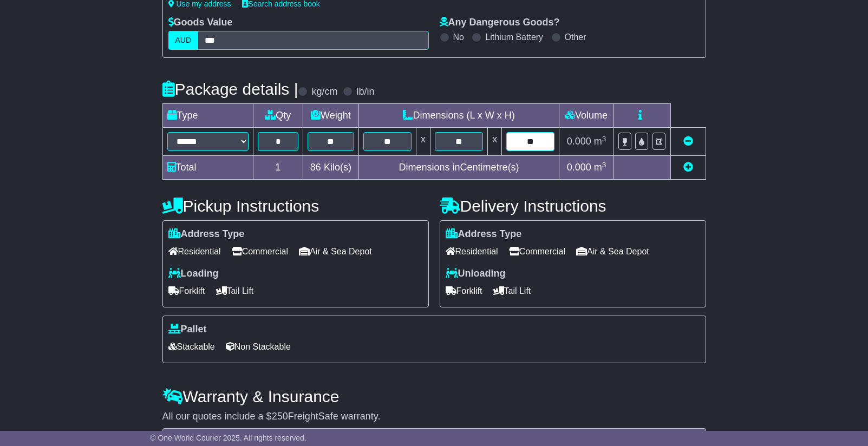 The width and height of the screenshot is (868, 446). I want to click on div: All our quotes include a $ FreightSafe warranty., so click(434, 417).